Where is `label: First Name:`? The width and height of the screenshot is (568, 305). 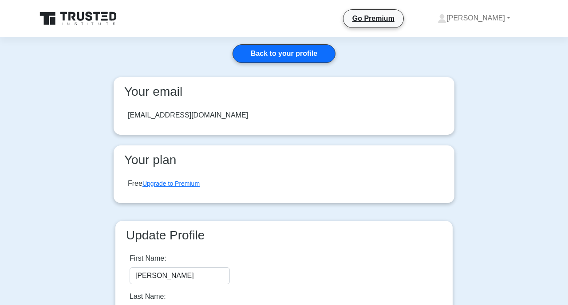
label: First Name: is located at coordinates (148, 259).